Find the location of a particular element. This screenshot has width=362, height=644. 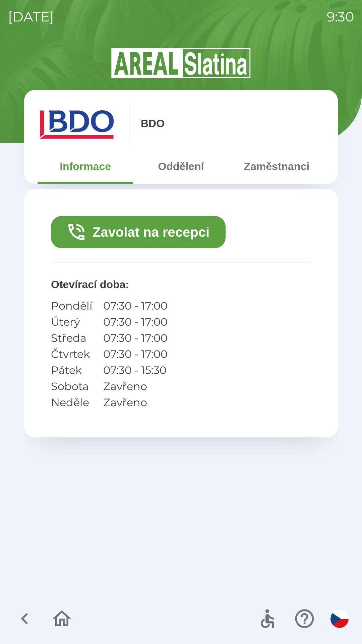

button: Zavolat na recepci is located at coordinates (138, 232).